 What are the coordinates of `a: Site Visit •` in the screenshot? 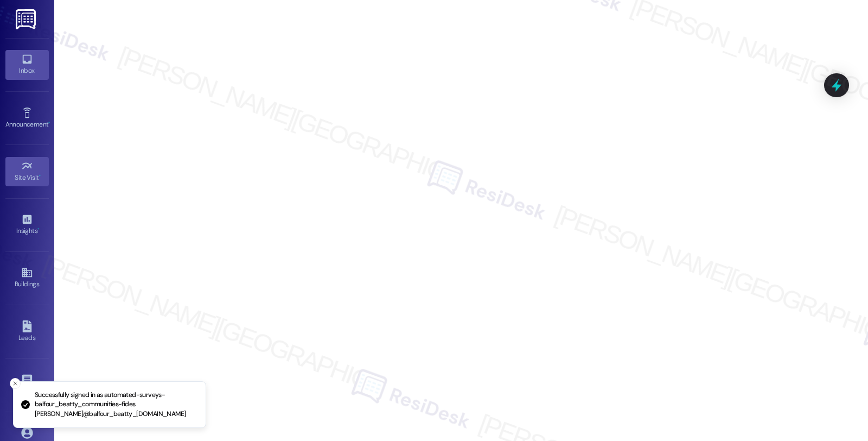 It's located at (27, 172).